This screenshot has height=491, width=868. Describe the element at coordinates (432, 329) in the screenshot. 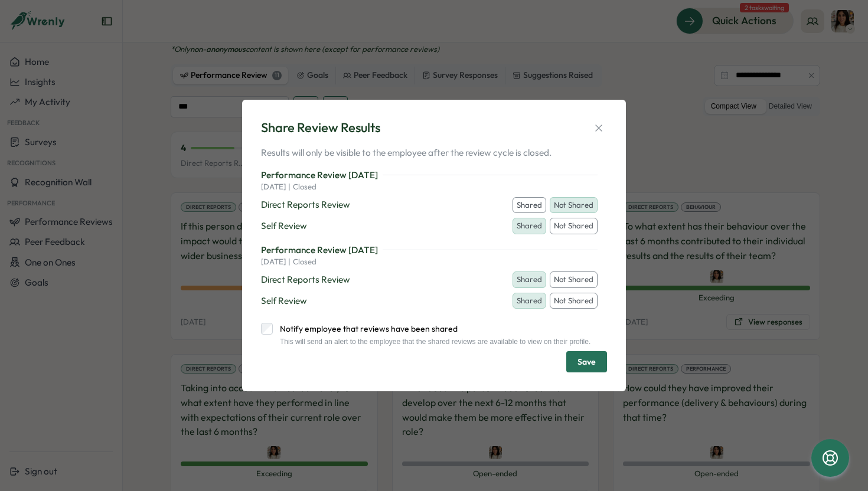

I see `label: Notify employee that reviews have been shared` at that location.